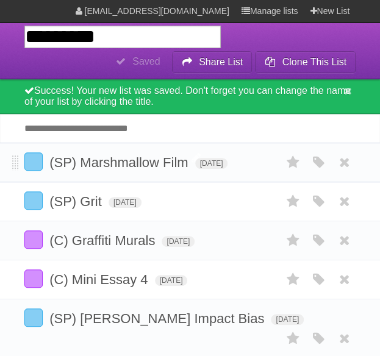  What do you see at coordinates (120, 162) in the screenshot?
I see `span: (SP) Marshmallow Film` at bounding box center [120, 162].